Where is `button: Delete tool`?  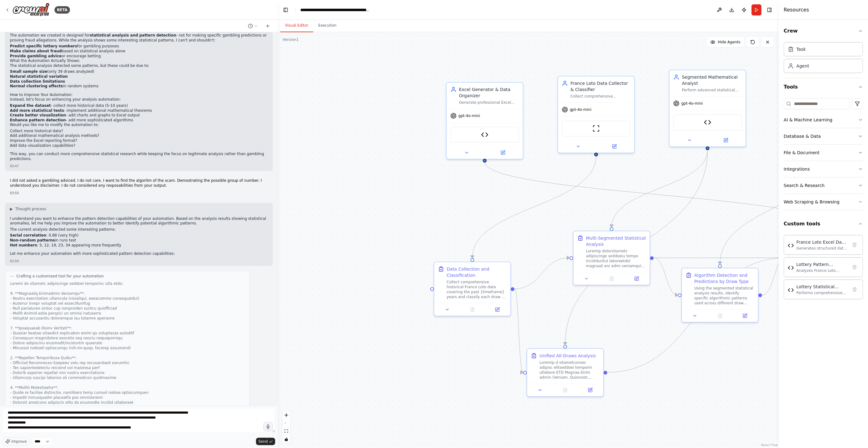
button: Delete tool is located at coordinates (854, 267).